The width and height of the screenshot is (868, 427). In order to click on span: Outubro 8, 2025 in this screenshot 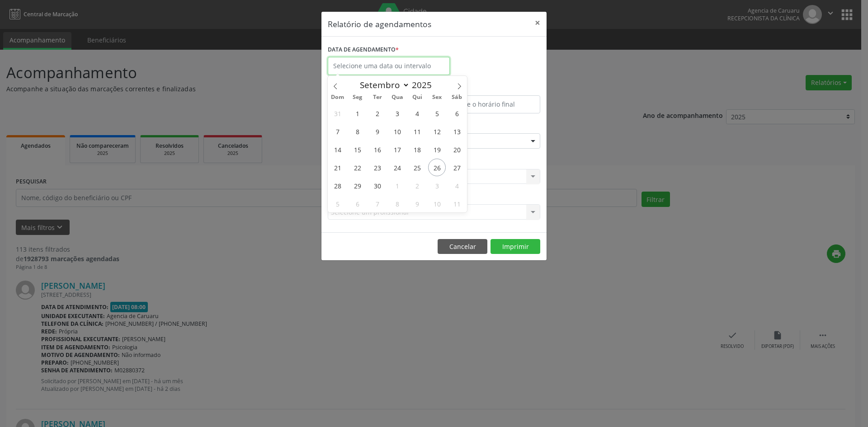, I will do `click(397, 203)`.